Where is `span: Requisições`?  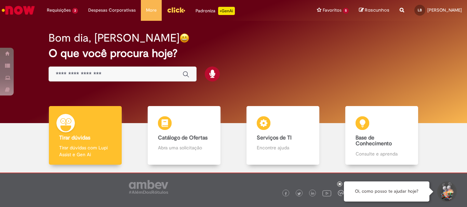
span: Requisições is located at coordinates (59, 10).